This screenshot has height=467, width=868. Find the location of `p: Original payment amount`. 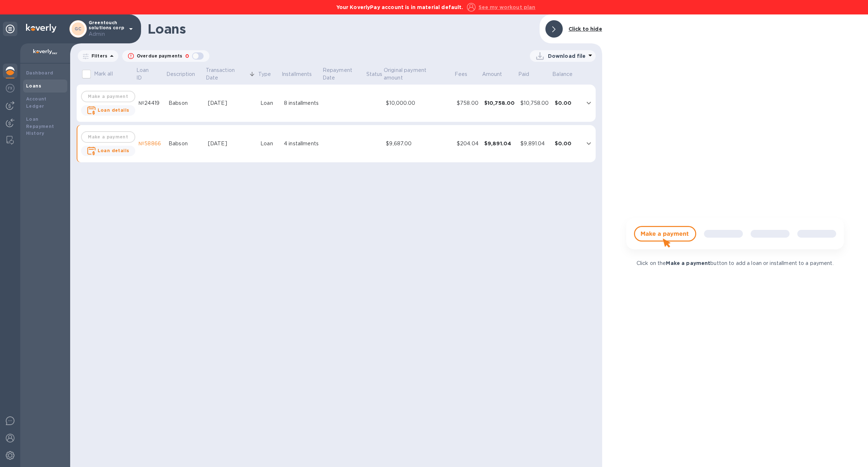

p: Original payment amount is located at coordinates (414, 74).